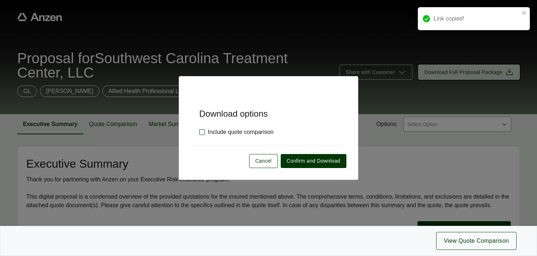  What do you see at coordinates (313, 161) in the screenshot?
I see `span: Confirm and Download` at bounding box center [313, 161].